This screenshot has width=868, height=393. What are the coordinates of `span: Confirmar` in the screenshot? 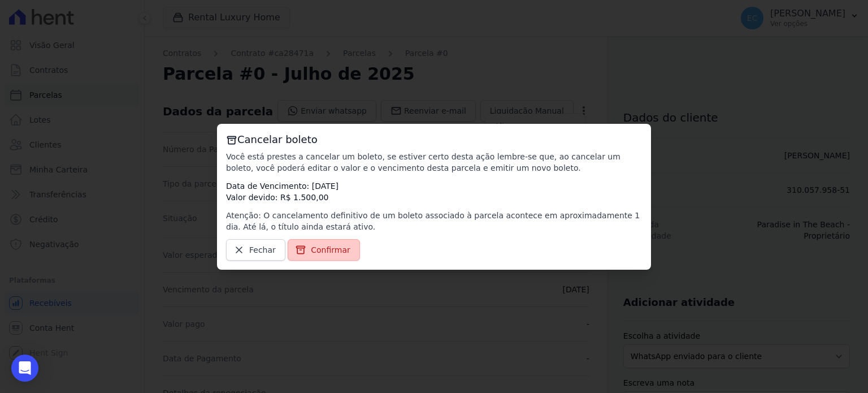 It's located at (331, 250).